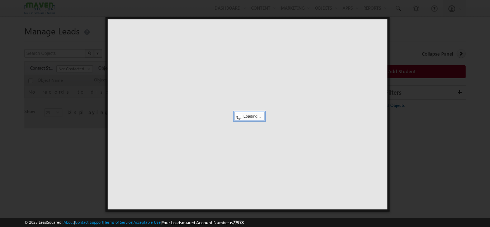 The image size is (490, 227). I want to click on span: Your Leadsquared Account Number is, so click(203, 223).